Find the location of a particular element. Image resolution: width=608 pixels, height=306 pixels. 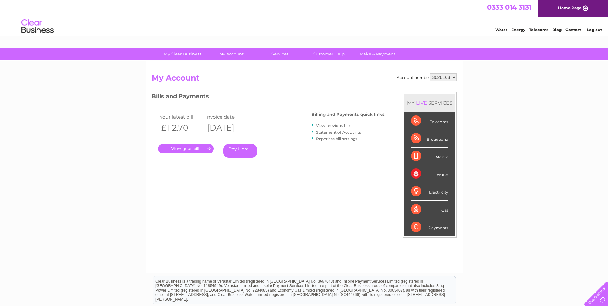

a: Energy is located at coordinates (518, 29).